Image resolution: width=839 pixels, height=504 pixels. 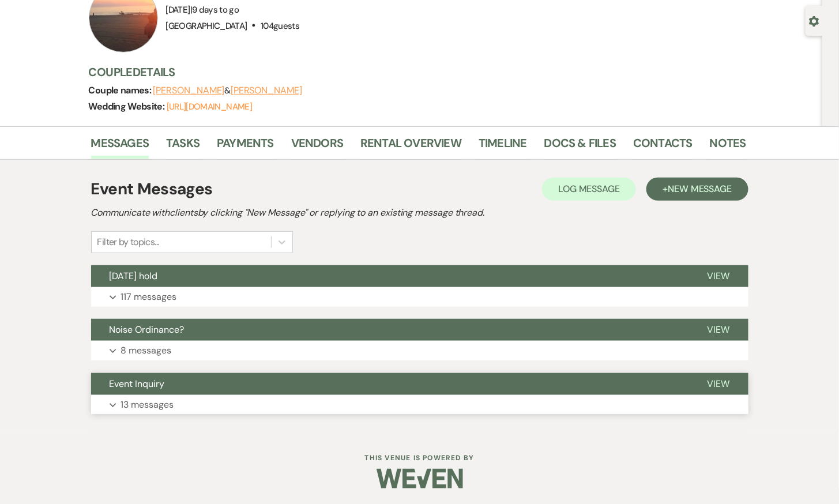 I want to click on div: Filter by topics..., so click(x=128, y=242).